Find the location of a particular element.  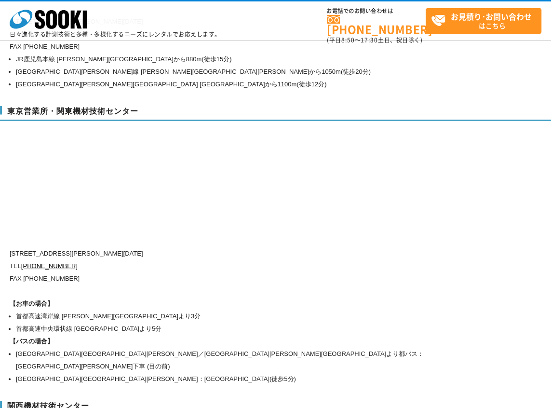

span: (平日 ～ 土日、祝日除く) is located at coordinates (375, 40).